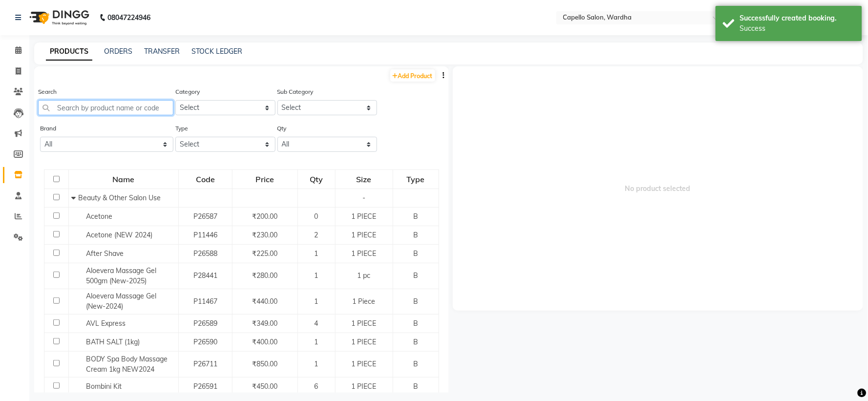 The image size is (868, 401). Describe the element at coordinates (113, 343) in the screenshot. I see `span: BATH SALT (1kg)` at that location.